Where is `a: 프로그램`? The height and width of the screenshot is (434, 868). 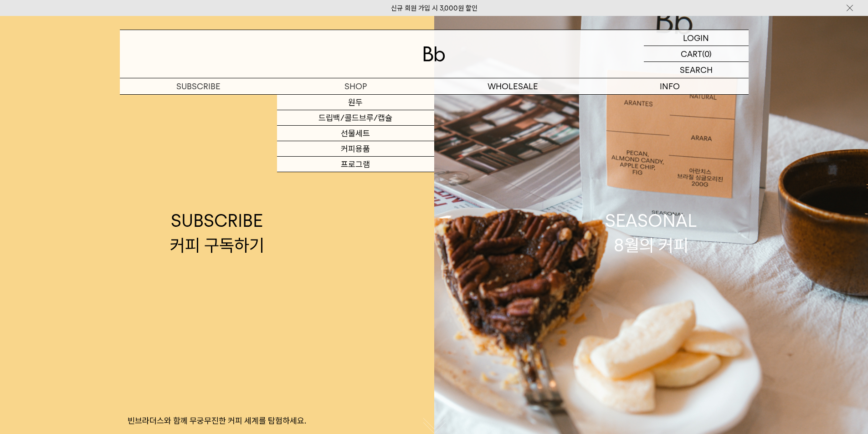 a: 프로그램 is located at coordinates (355, 164).